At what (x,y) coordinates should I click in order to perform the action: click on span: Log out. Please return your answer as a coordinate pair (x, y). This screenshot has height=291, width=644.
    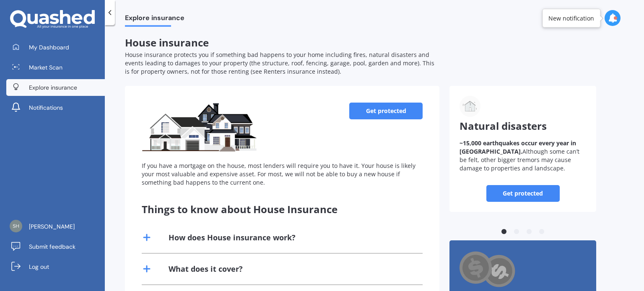
    Looking at the image, I should click on (39, 267).